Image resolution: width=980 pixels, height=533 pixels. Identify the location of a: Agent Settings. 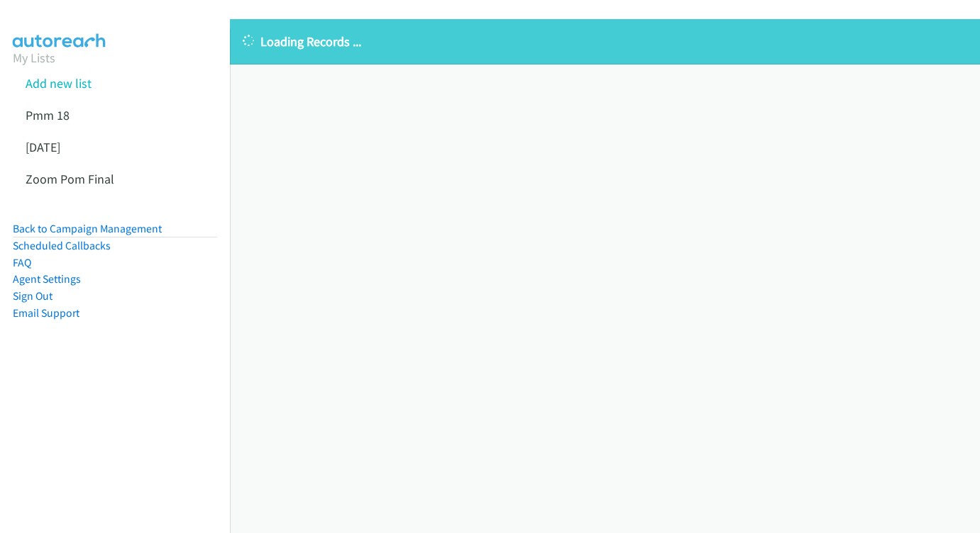
(47, 279).